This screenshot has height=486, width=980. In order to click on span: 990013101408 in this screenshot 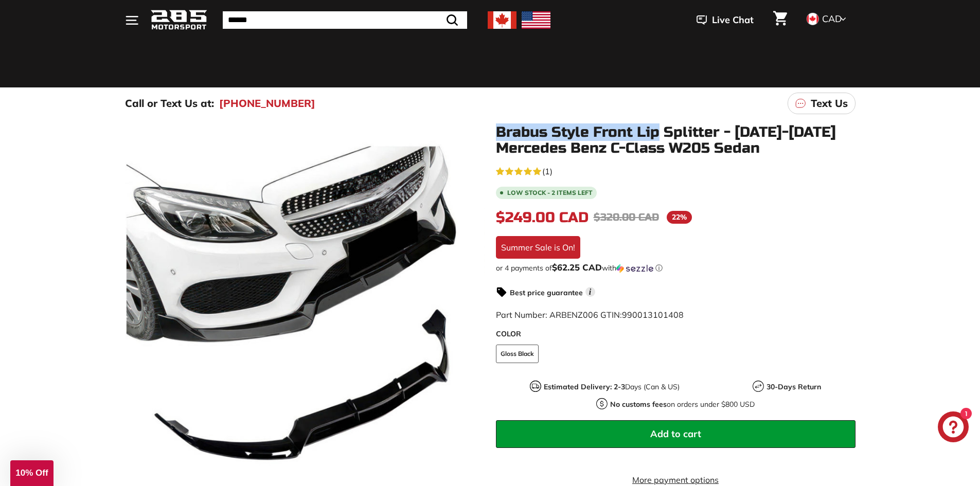, I will do `click(653, 314)`.